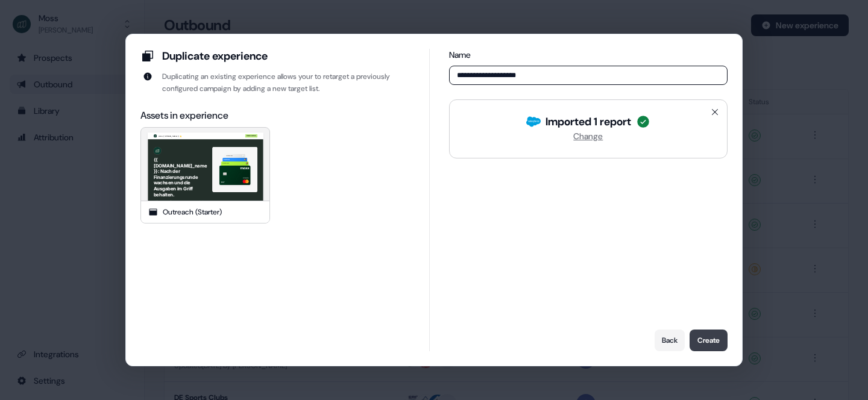  Describe the element at coordinates (588, 136) in the screenshot. I see `button: Change` at that location.